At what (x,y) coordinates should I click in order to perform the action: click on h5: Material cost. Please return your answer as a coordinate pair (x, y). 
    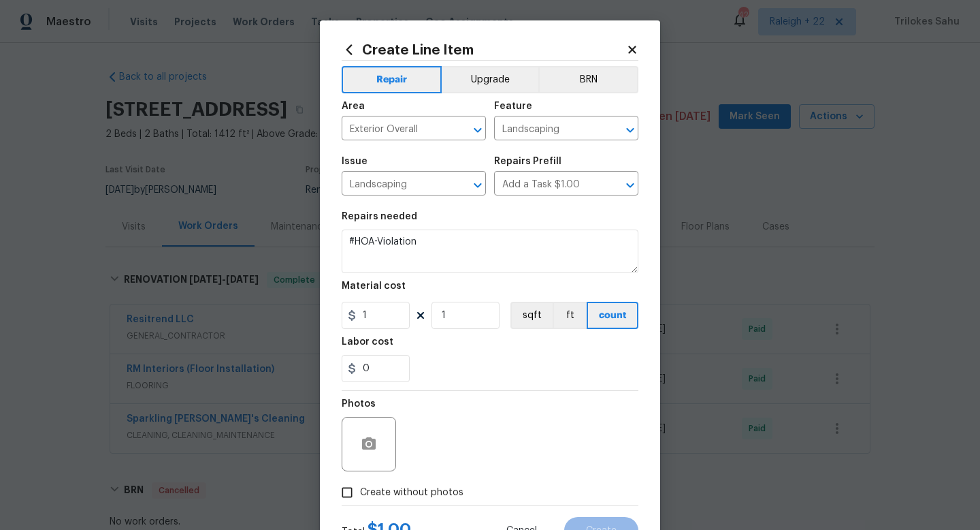
    Looking at the image, I should click on (374, 286).